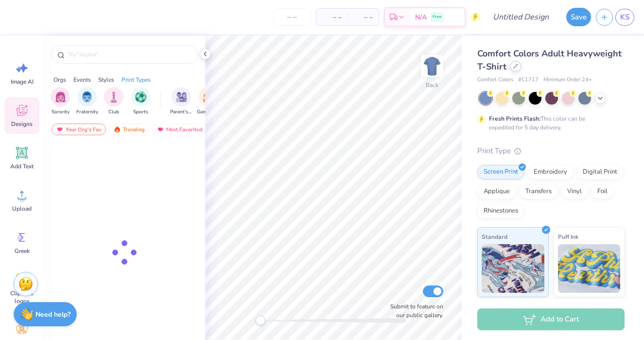 Image resolution: width=644 pixels, height=340 pixels. What do you see at coordinates (141, 101) in the screenshot?
I see `div: filter for Sports` at bounding box center [141, 101].